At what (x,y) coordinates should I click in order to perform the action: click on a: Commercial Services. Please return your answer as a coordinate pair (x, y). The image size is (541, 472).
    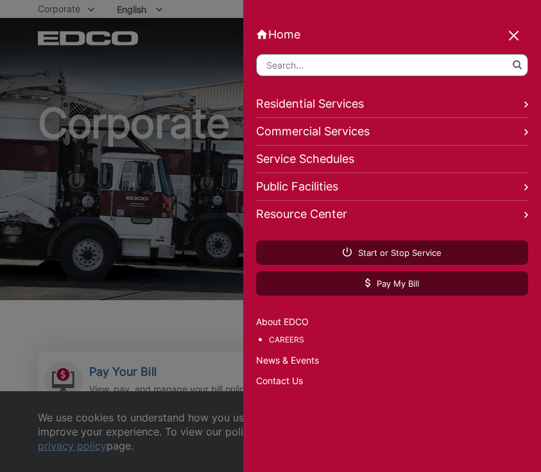
    Looking at the image, I should click on (392, 132).